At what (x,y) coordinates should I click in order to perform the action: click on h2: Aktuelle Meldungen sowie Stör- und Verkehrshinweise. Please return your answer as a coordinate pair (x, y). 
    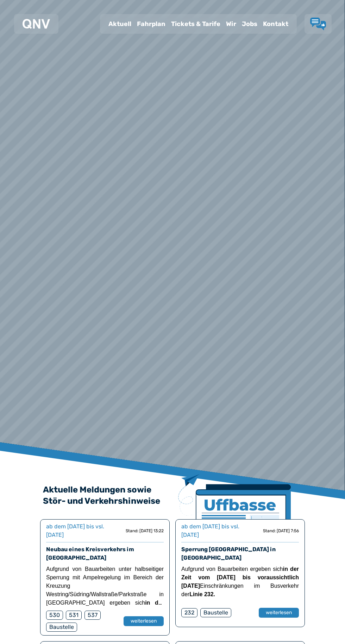
    Looking at the image, I should click on (172, 495).